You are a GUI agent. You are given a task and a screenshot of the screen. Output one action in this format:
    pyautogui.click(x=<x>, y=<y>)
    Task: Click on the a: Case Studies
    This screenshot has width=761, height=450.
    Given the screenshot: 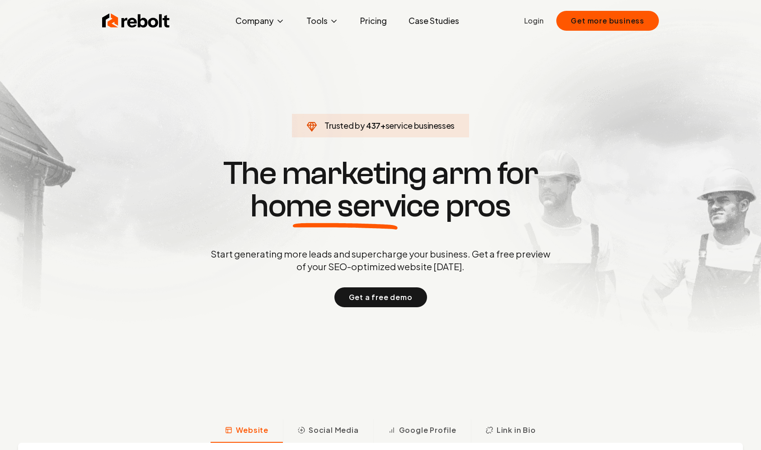 What is the action you would take?
    pyautogui.click(x=434, y=21)
    